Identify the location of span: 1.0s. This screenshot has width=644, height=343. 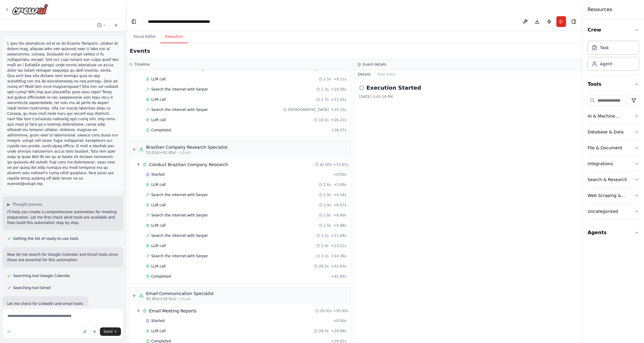
(327, 195).